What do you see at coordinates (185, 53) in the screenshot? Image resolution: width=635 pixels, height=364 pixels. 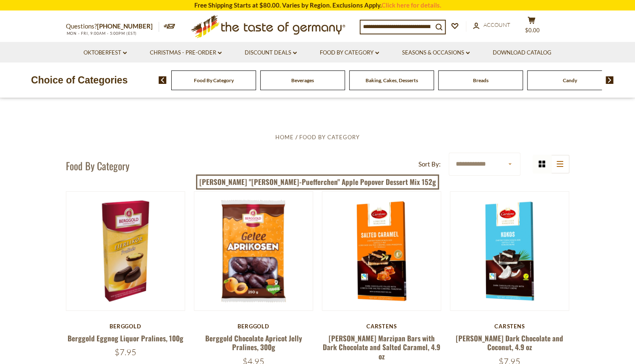 I see `a: Christmas - PRE-ORDER` at bounding box center [185, 53].